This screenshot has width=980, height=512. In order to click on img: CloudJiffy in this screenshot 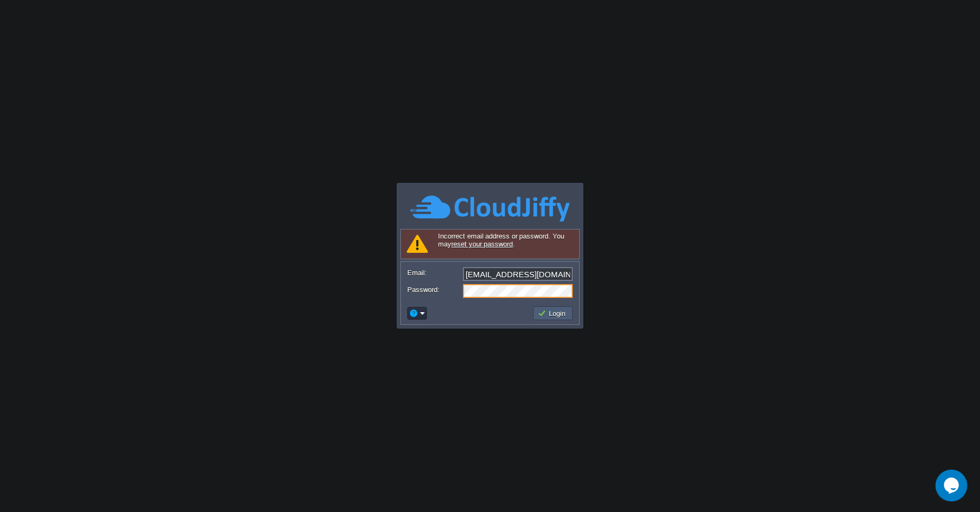, I will do `click(490, 208)`.